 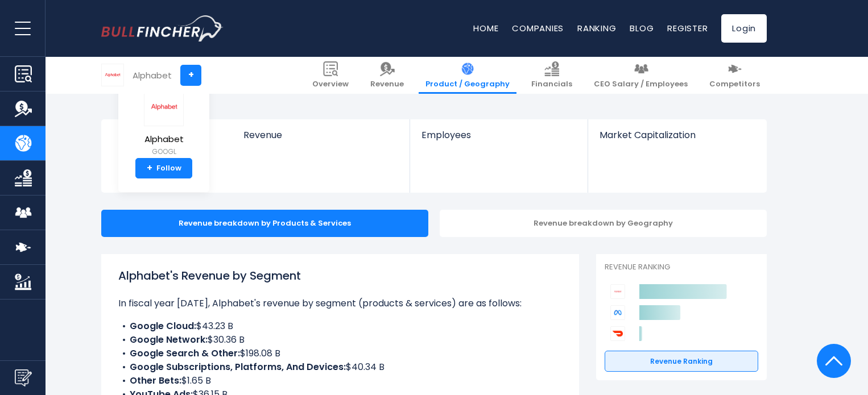 I want to click on h1: Alphabet's Revenue by Segment, so click(x=340, y=275).